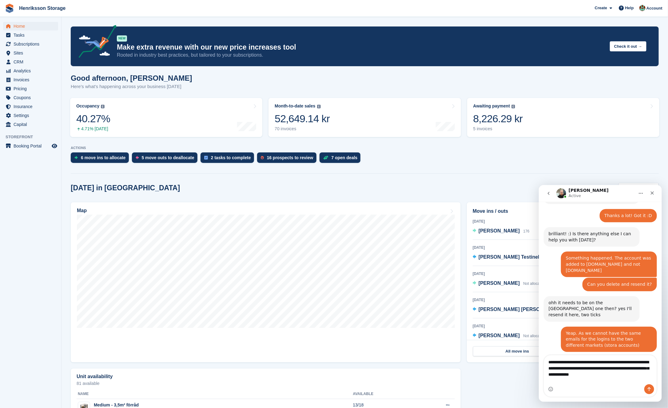  I want to click on h2: Unit availability, so click(94, 376).